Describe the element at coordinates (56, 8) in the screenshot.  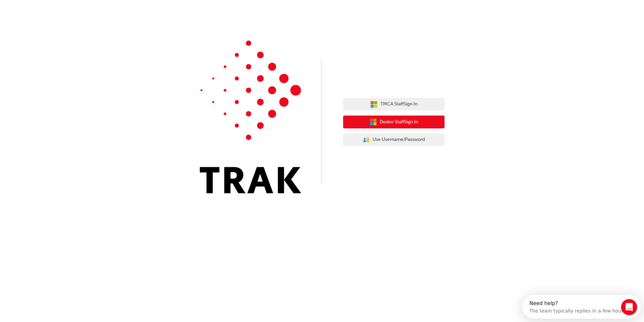
I see `div: Need help?` at that location.